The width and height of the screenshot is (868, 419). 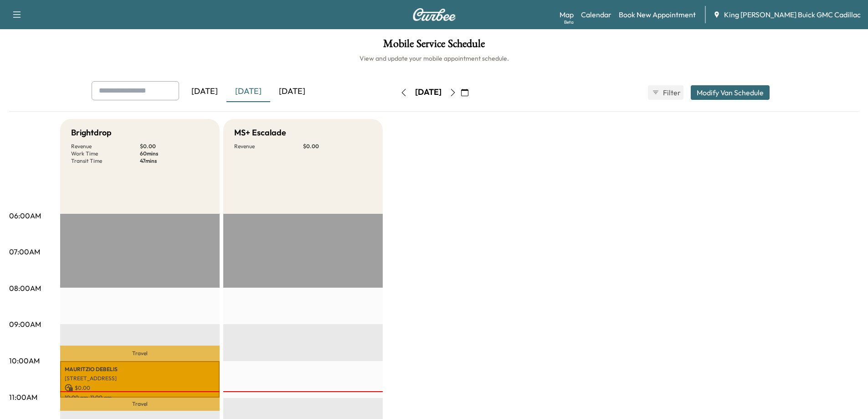 I want to click on button: Modify Van Schedule, so click(x=730, y=93).